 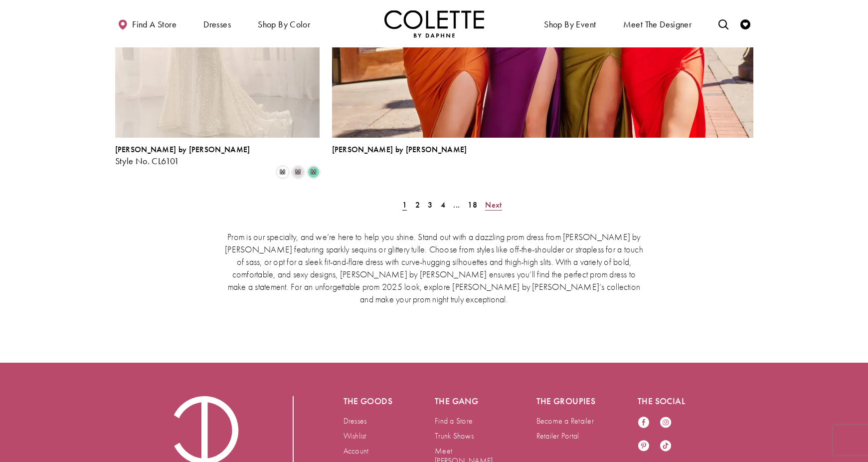 What do you see at coordinates (356, 451) in the screenshot?
I see `a: Account` at bounding box center [356, 451].